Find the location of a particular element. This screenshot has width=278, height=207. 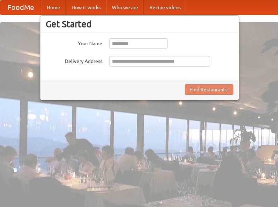

a: Recipe videos is located at coordinates (165, 7).